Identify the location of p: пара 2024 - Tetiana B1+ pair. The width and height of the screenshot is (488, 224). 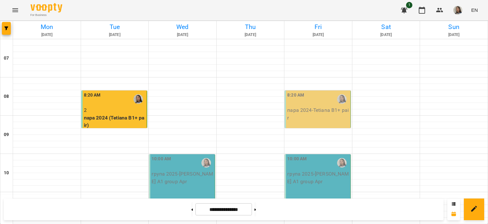
(318, 114).